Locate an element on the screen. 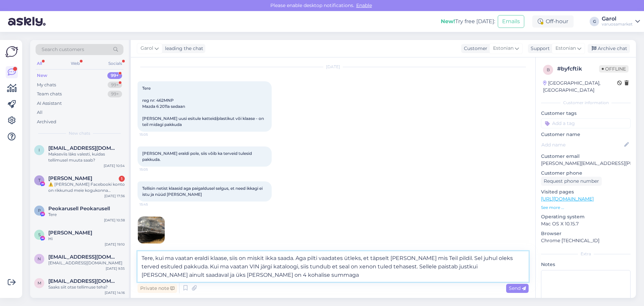 The width and height of the screenshot is (644, 306). span: n is located at coordinates (39, 259).